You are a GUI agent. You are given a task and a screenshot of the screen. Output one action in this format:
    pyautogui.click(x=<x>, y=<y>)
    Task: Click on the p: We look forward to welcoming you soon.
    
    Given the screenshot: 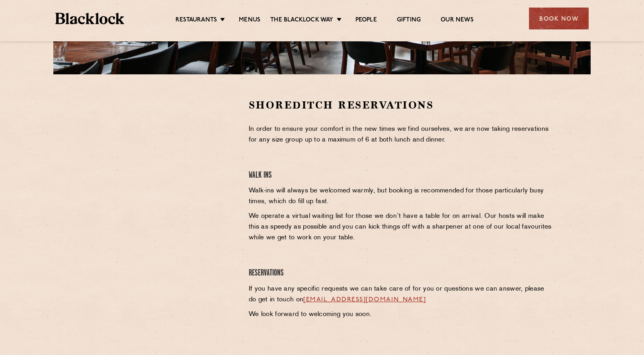 What is the action you would take?
    pyautogui.click(x=401, y=314)
    